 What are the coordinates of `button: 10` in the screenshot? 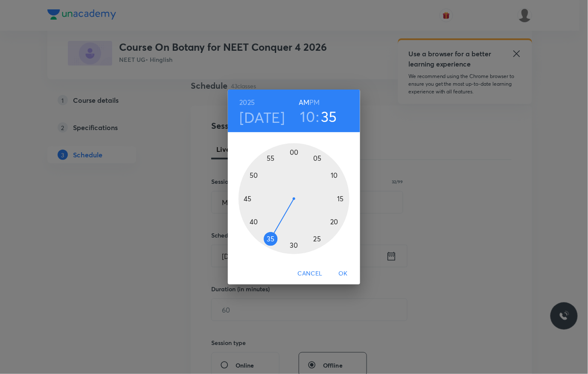 It's located at (308, 116).